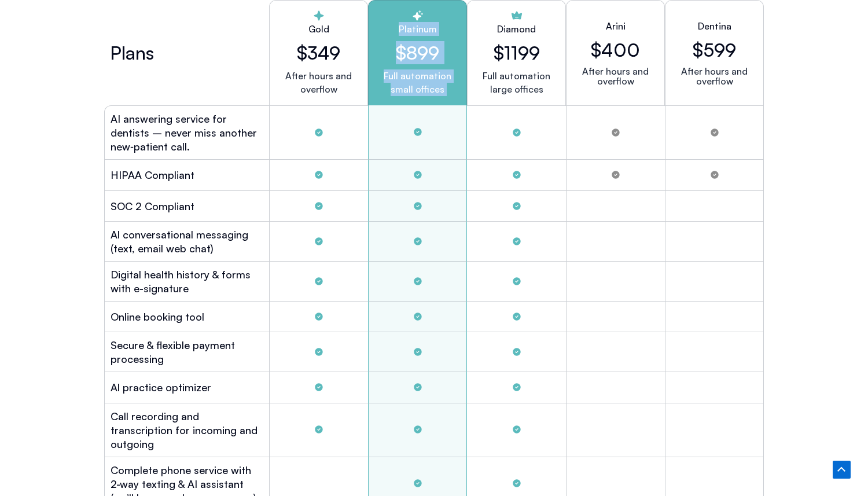 This screenshot has height=496, width=868. I want to click on h2: Digital health history & forms with e-signature, so click(187, 281).